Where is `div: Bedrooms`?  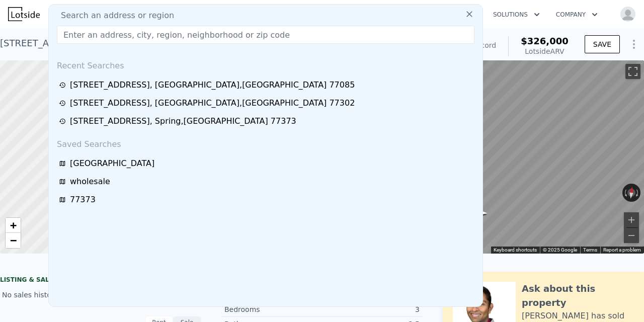 div: Bedrooms is located at coordinates (273, 310).